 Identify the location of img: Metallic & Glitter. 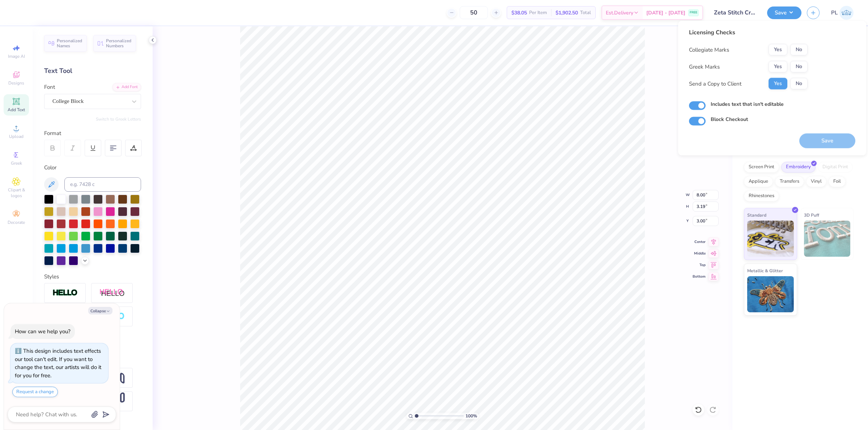
(770, 294).